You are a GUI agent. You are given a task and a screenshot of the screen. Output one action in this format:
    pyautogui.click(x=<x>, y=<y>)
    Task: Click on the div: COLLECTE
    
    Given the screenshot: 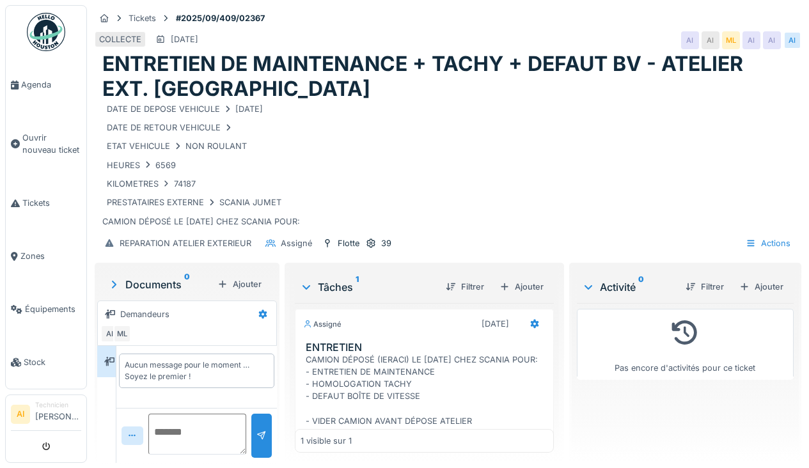 What is the action you would take?
    pyautogui.click(x=120, y=39)
    